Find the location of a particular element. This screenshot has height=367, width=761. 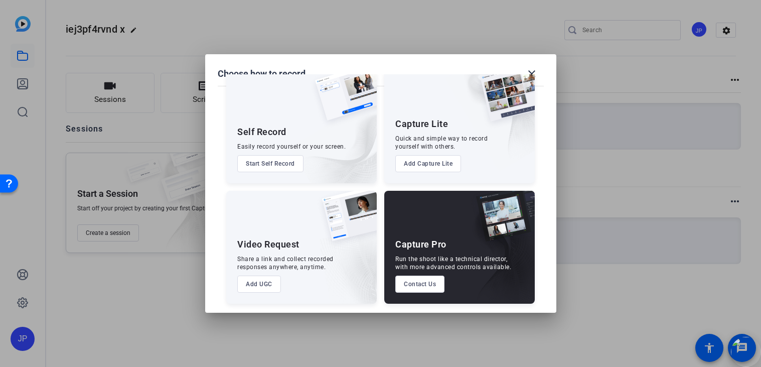

div: Run the shoot like a technical director, with more advanced controls available. is located at coordinates (453, 263).